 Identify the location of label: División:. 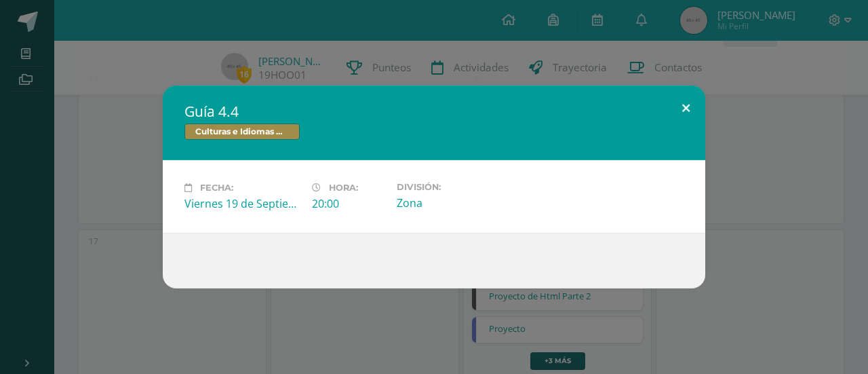
(455, 187).